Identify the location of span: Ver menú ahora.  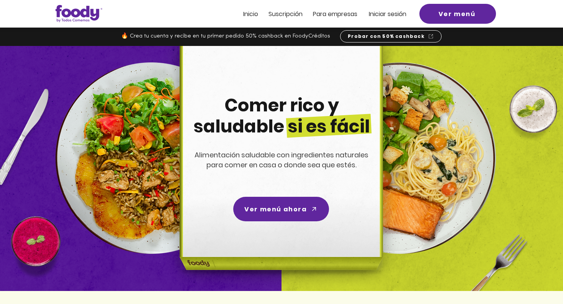
(275, 209).